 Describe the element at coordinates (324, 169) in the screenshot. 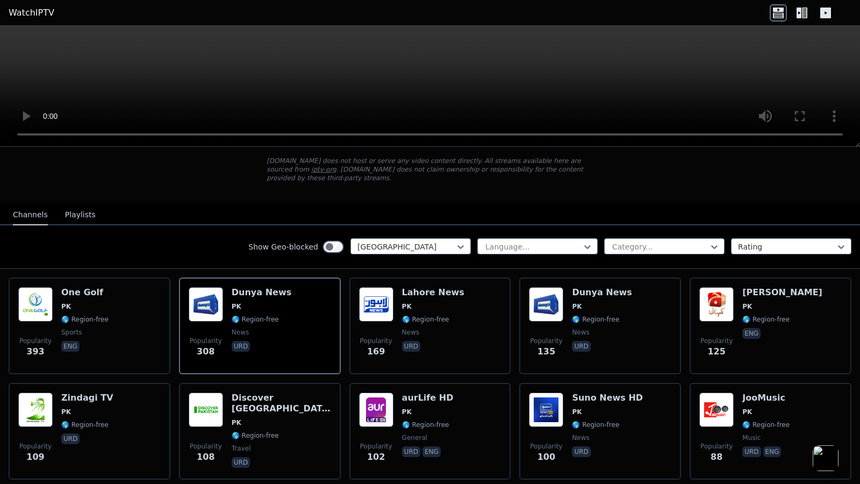

I see `a: iptv-org` at that location.